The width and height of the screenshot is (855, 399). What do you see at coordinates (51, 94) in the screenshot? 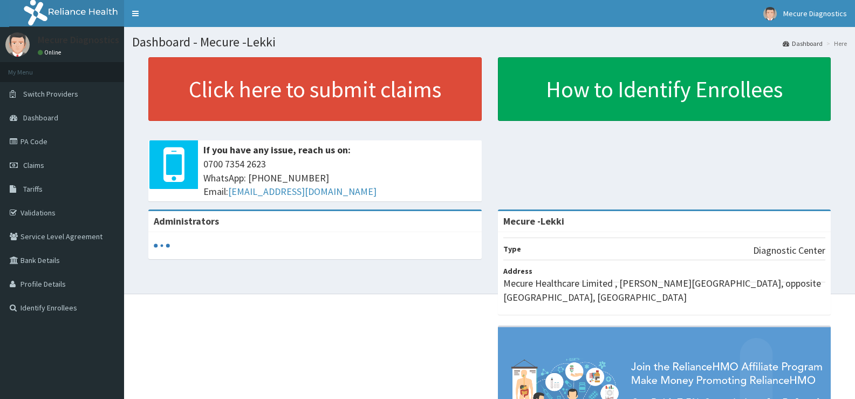
I see `span: Switch Providers` at bounding box center [51, 94].